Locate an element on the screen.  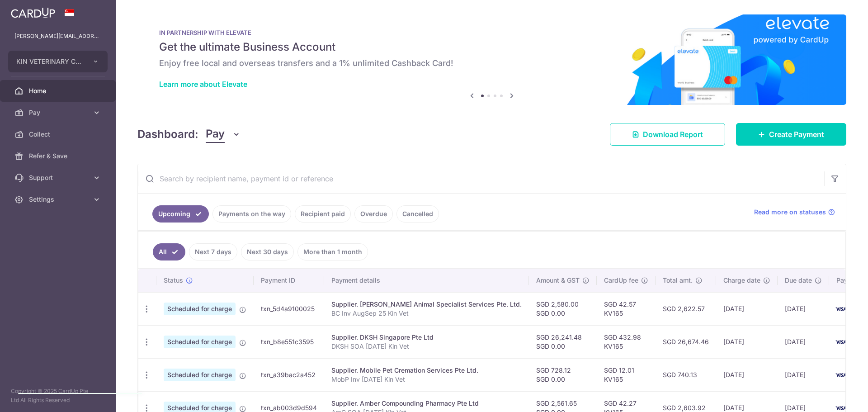
a: Recipient paid is located at coordinates (323, 214).